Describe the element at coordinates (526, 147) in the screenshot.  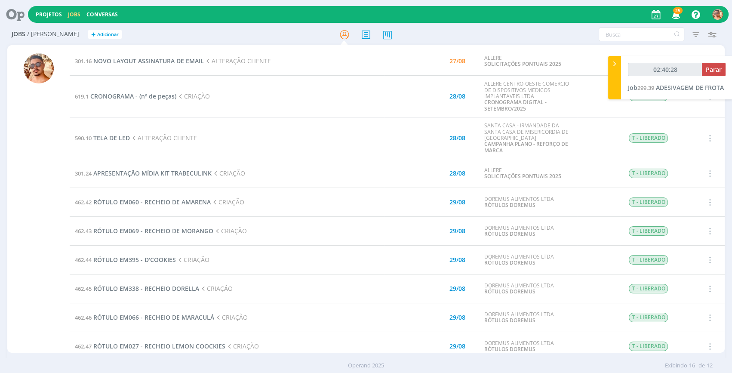
I see `a: CAMPANHA PLANO - REFORÇO DE MARCA` at that location.